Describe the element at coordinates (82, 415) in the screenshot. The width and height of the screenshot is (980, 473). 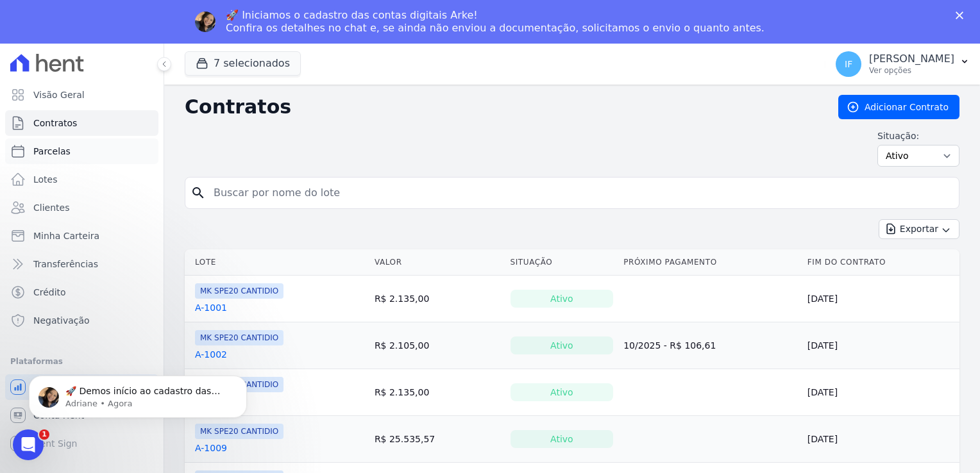
I see `a: Conta Hent` at that location.